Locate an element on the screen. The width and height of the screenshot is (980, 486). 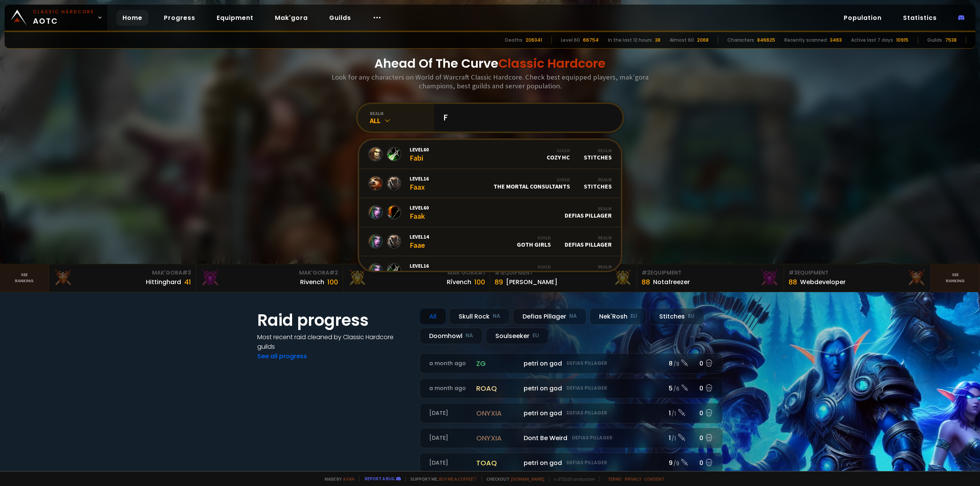
div: 41 is located at coordinates (187, 282).